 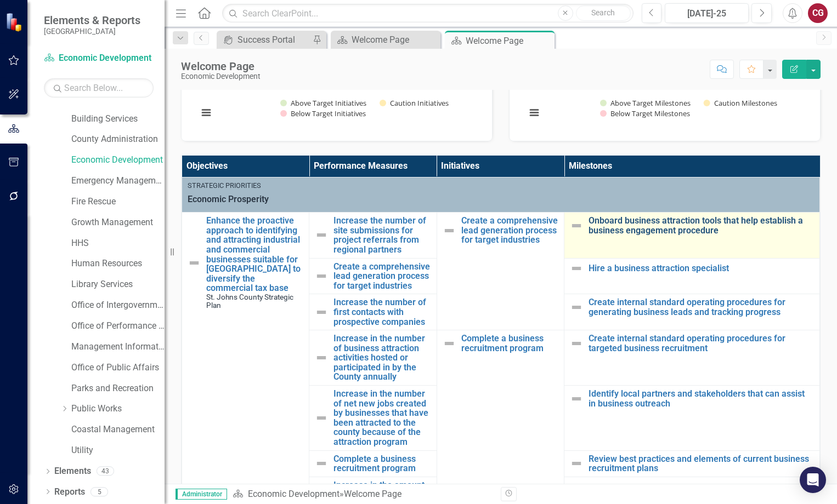 What do you see at coordinates (118, 284) in the screenshot?
I see `a: Library Services` at bounding box center [118, 284].